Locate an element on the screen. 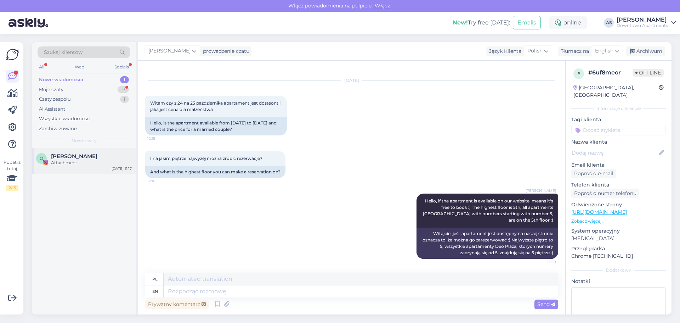  span: Szukaj klientów is located at coordinates (63, 52).